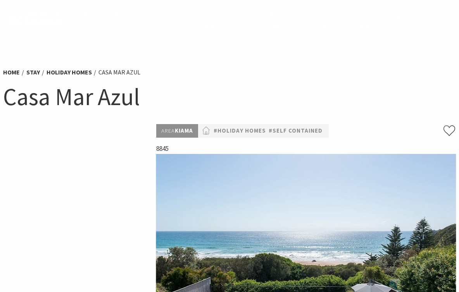 This screenshot has height=292, width=459. I want to click on a: Holiday Homes, so click(69, 72).